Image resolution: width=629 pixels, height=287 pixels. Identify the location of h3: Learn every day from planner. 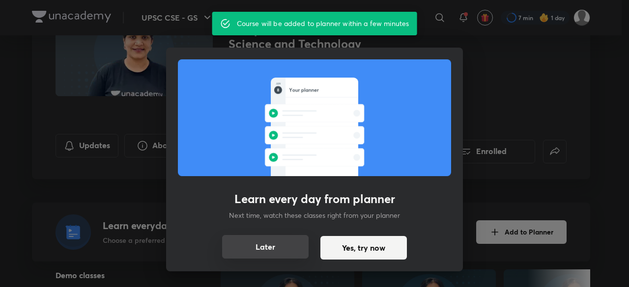
(314, 199).